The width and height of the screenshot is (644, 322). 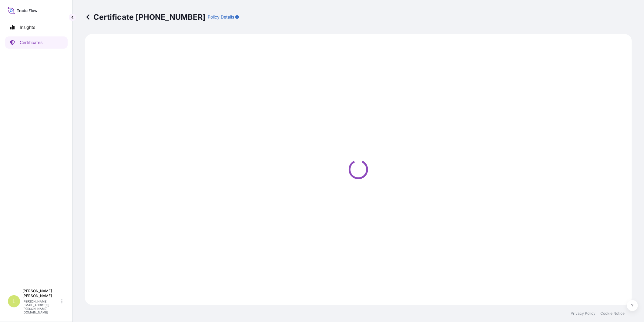 What do you see at coordinates (31, 42) in the screenshot?
I see `p: Certificates` at bounding box center [31, 42].